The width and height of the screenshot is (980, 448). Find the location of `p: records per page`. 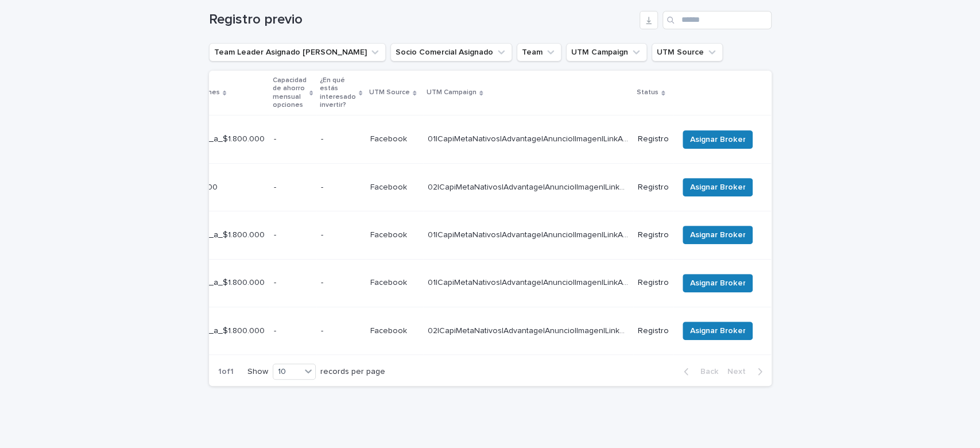

p: records per page is located at coordinates (353, 371).